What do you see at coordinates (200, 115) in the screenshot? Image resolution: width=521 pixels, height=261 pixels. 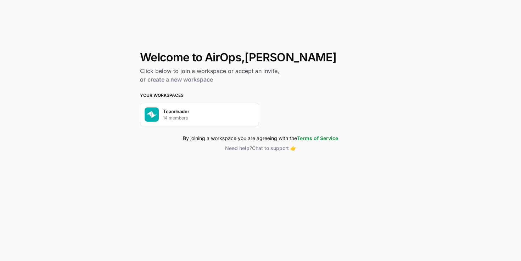 I see `button: Company LogoTeamleader14 members` at bounding box center [200, 115].